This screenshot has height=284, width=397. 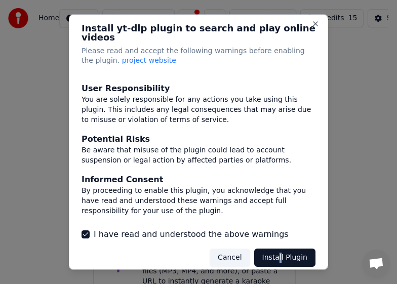 I want to click on div: Enabling this plugin does not imply endorsement or support by our company. The plugin is a separa..., so click(x=199, y=59).